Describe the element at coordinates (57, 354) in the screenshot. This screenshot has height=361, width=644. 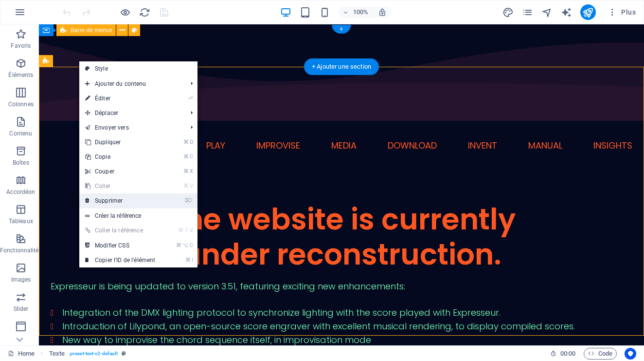
I see `span: Cliquez pour sélectionner. Double-cliquez pour modifier.` at that location.